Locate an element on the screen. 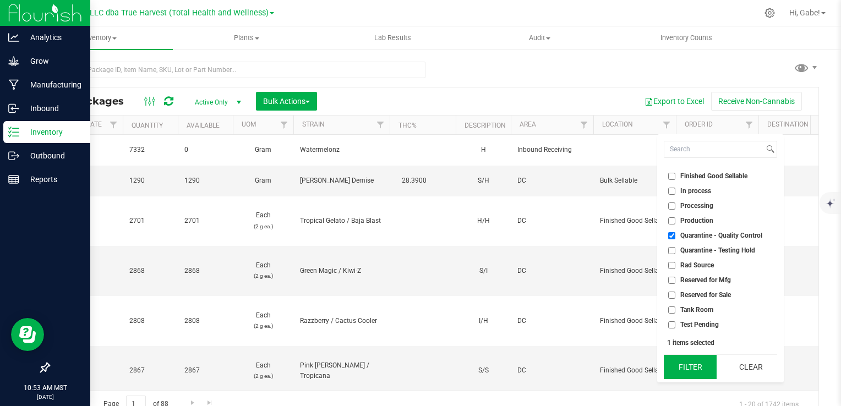 Image resolution: width=841 pixels, height=406 pixels. div: H/H is located at coordinates (483, 221).